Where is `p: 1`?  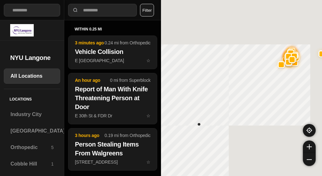 p: 1 is located at coordinates (52, 164).